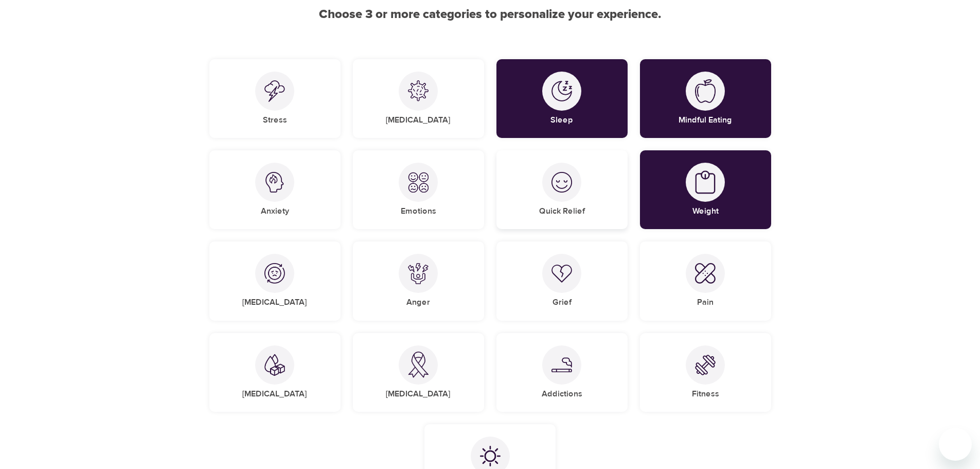 This screenshot has width=980, height=469. Describe the element at coordinates (706, 302) in the screenshot. I see `h5: Pain` at that location.